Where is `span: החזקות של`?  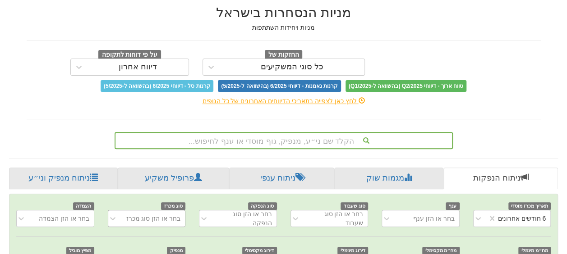
span: החזקות של is located at coordinates (284, 55).